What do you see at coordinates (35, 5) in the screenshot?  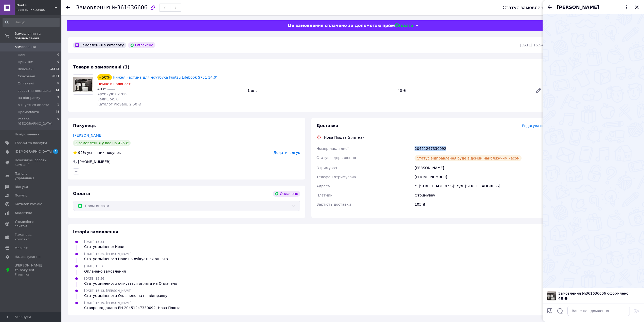 I see `span: Nout+` at bounding box center [35, 5].